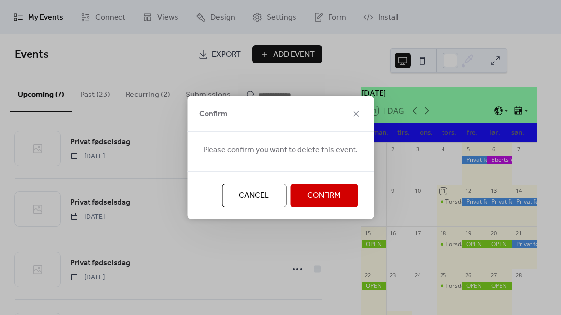 The width and height of the screenshot is (561, 315). I want to click on button: Cancel, so click(254, 195).